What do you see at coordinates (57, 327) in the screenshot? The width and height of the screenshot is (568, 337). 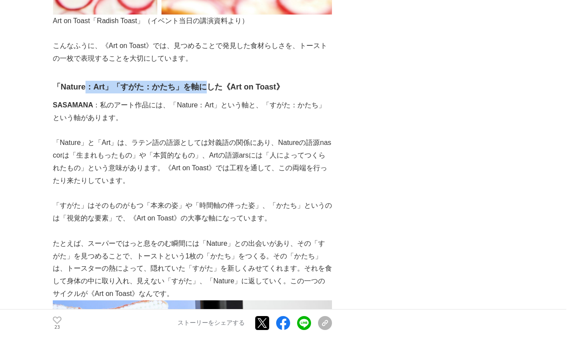 I see `p: 23` at bounding box center [57, 327].